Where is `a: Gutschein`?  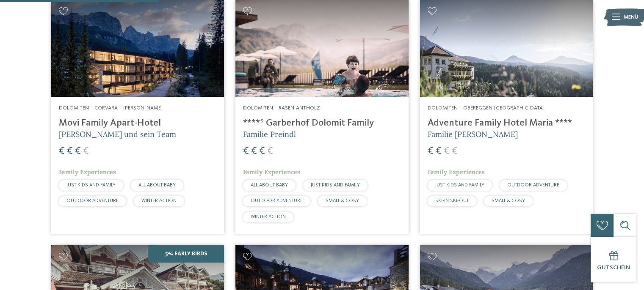
a: Gutschein is located at coordinates (614, 260).